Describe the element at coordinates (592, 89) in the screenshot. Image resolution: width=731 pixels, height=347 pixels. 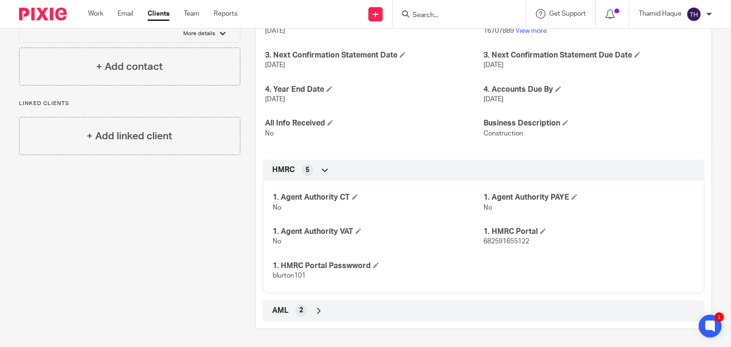
I see `h4: 4. Accounts Due By` at that location.